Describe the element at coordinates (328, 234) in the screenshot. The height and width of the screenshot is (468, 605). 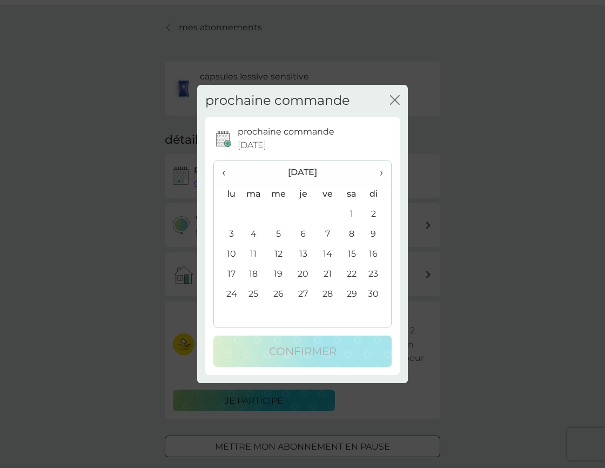
I see `td: 7` at that location.